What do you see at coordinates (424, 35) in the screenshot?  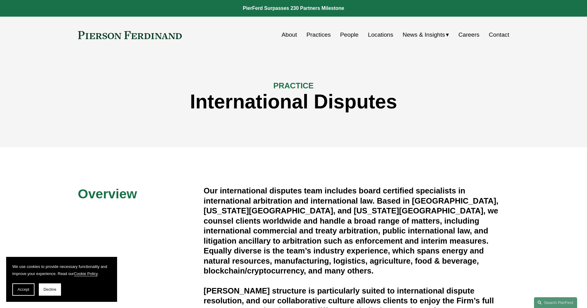 I see `span: News & Insights` at bounding box center [424, 35].